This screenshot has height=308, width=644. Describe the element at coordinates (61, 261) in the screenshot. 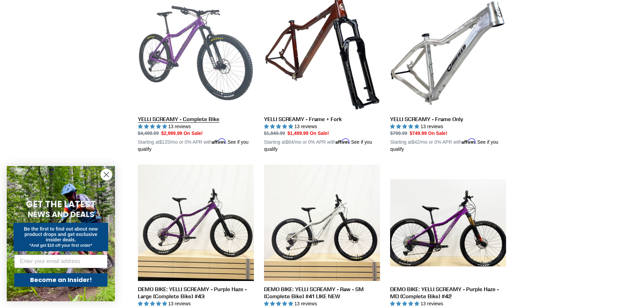

I see `input: Enter your email address` at that location.